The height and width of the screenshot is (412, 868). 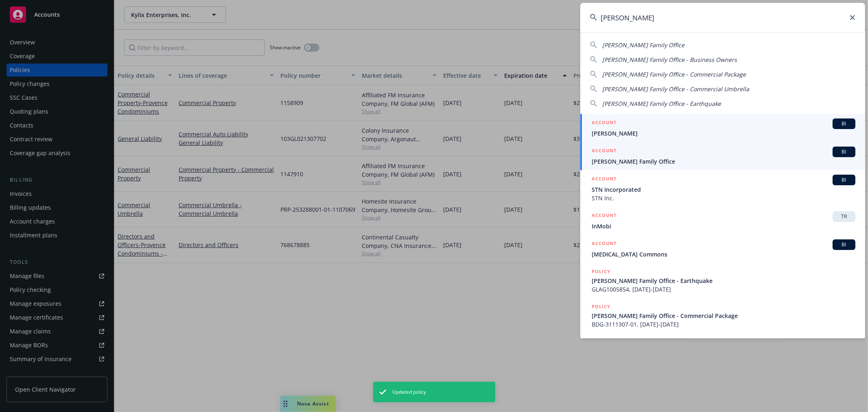 I want to click on span: Updated policy, so click(x=409, y=392).